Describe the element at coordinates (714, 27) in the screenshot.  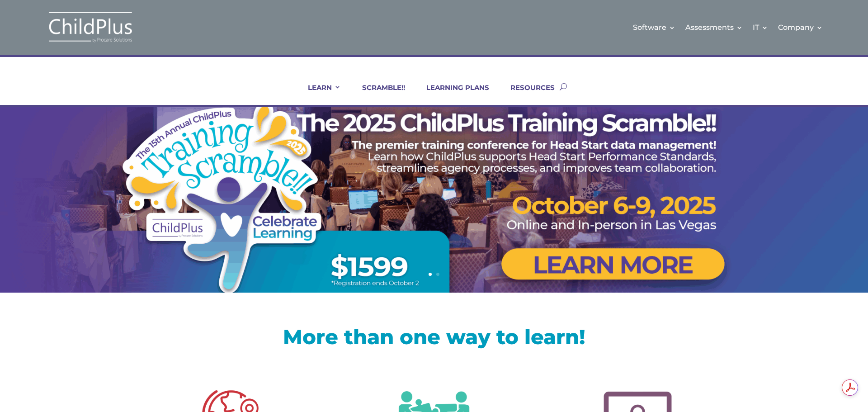
I see `a: Assessments` at that location.